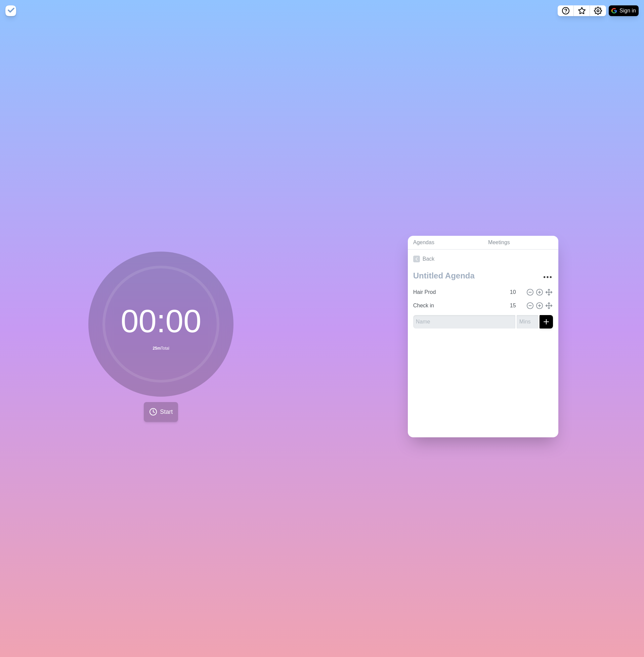 Image resolution: width=644 pixels, height=657 pixels. What do you see at coordinates (520, 242) in the screenshot?
I see `a: Meetings` at bounding box center [520, 242].